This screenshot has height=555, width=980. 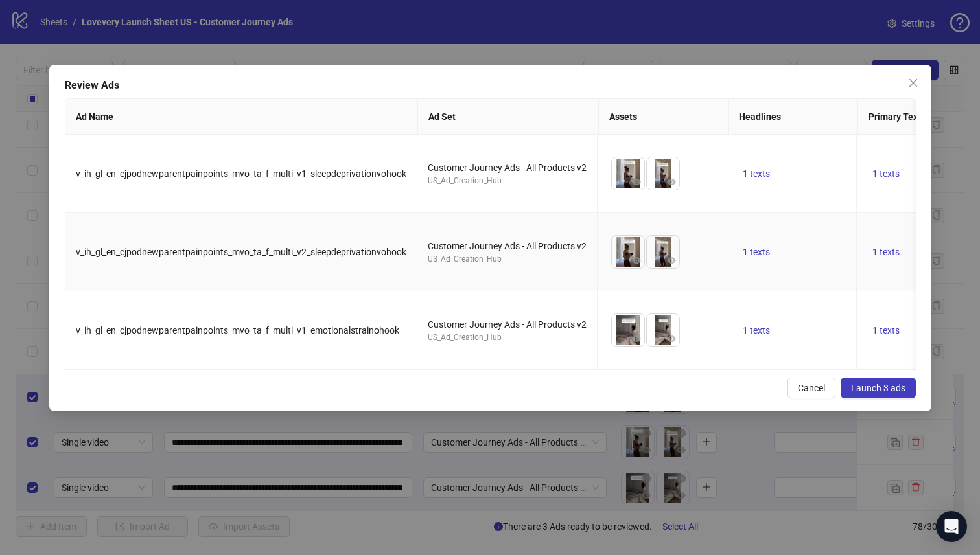 What do you see at coordinates (509, 116) in the screenshot?
I see `th: Ad Set` at bounding box center [509, 116].